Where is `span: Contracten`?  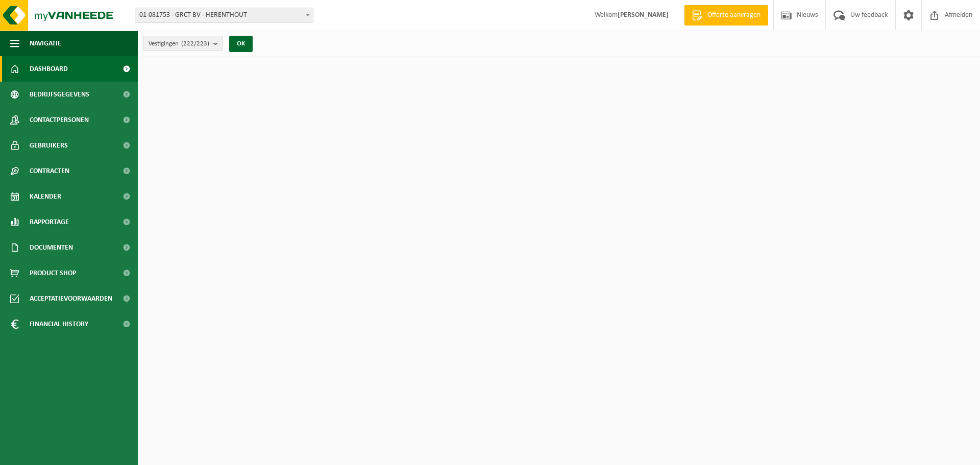
span: Contracten is located at coordinates (49, 171).